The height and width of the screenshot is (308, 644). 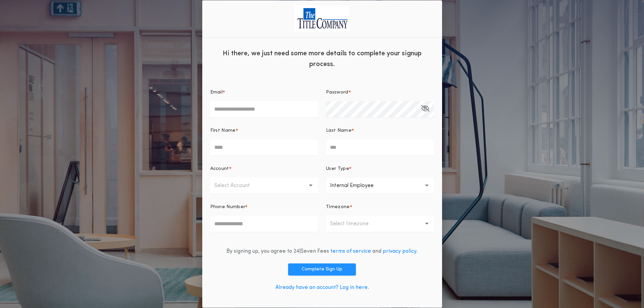 I want to click on input: Password*Open Keeper Popup, so click(x=380, y=109).